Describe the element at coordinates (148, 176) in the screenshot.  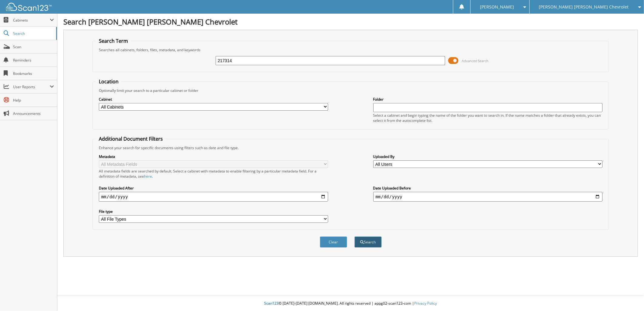
I see `a: here` at that location.